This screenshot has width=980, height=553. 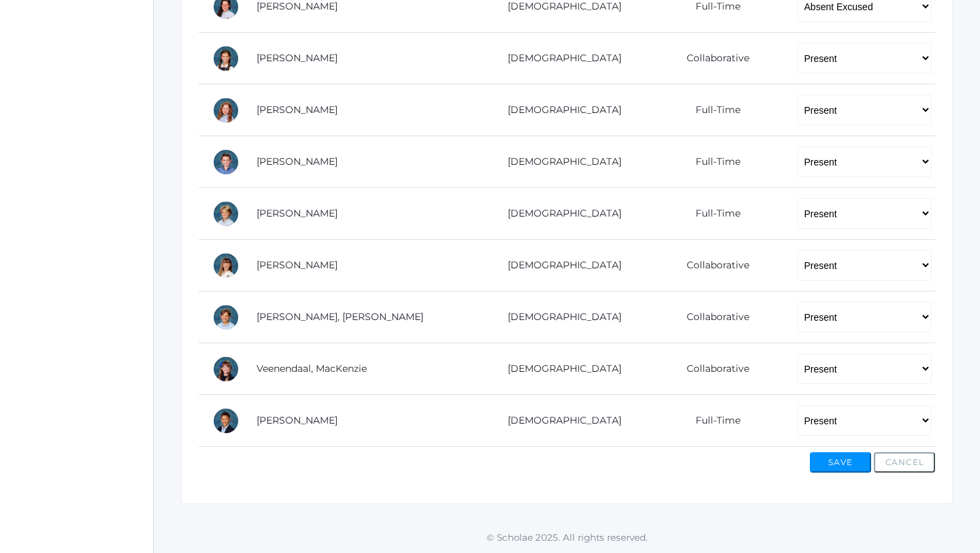 I want to click on a: Veenendaal, MacKenzie, so click(x=311, y=368).